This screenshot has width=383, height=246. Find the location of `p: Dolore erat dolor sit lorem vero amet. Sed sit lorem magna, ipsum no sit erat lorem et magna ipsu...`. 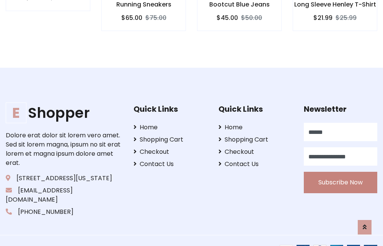

p: Dolore erat dolor sit lorem vero amet. Sed sit lorem magna, ipsum no sit erat lorem et magna ipsu... is located at coordinates (64, 149).